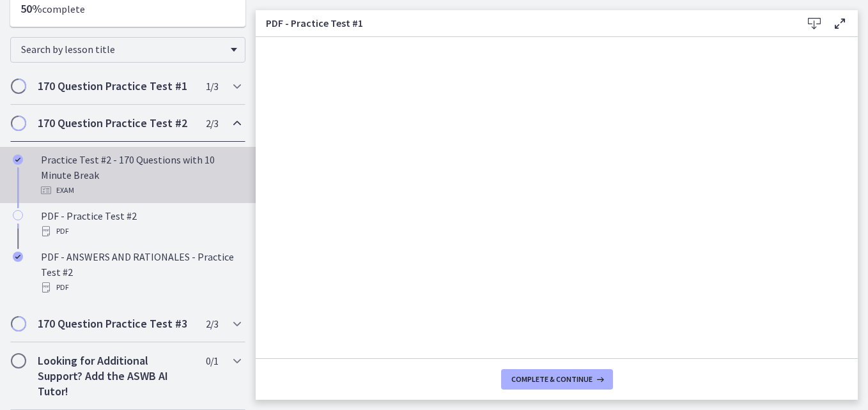 The image size is (868, 410). What do you see at coordinates (128, 9) in the screenshot?
I see `p: complete` at bounding box center [128, 9].